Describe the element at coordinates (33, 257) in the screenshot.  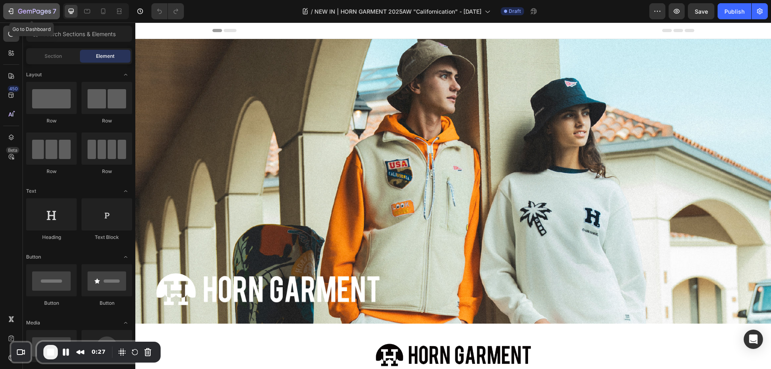
I see `span: Button` at that location.